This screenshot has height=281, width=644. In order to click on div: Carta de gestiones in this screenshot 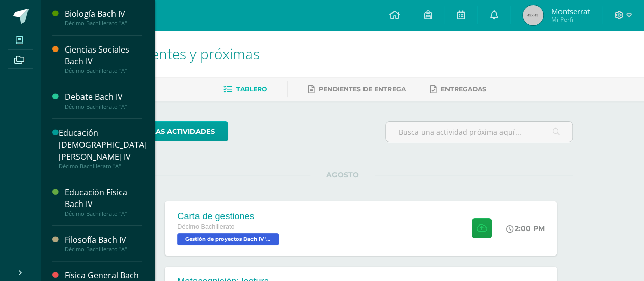, I will do `click(229, 216)`.